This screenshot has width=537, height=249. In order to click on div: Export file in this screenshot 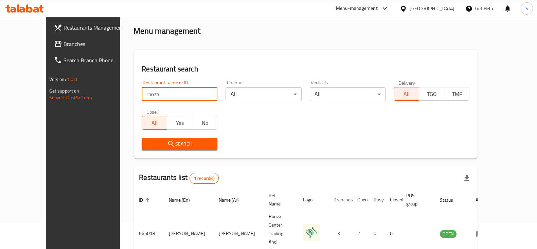, I will do `click(467, 178)`.